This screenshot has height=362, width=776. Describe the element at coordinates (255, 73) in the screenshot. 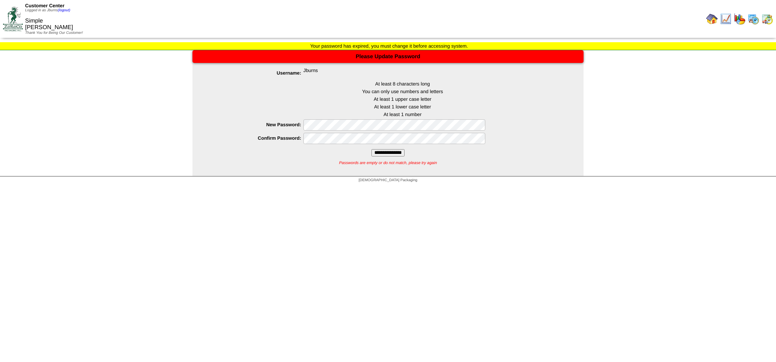

I see `label: Username:` at that location.